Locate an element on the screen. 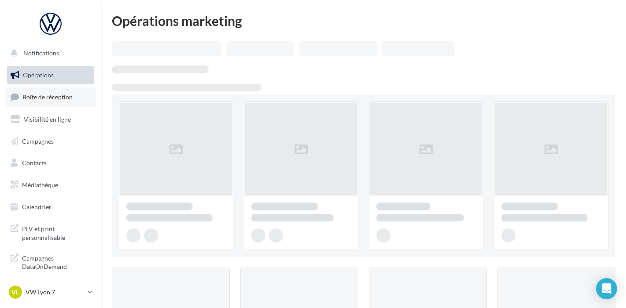 The height and width of the screenshot is (308, 626). a: Campagnes is located at coordinates (51, 142).